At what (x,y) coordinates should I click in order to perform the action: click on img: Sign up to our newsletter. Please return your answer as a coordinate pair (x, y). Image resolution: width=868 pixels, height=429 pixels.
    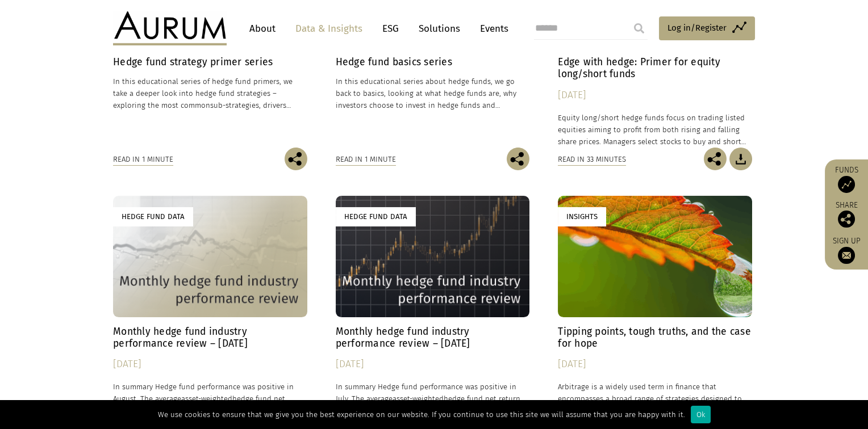
    Looking at the image, I should click on (847, 255).